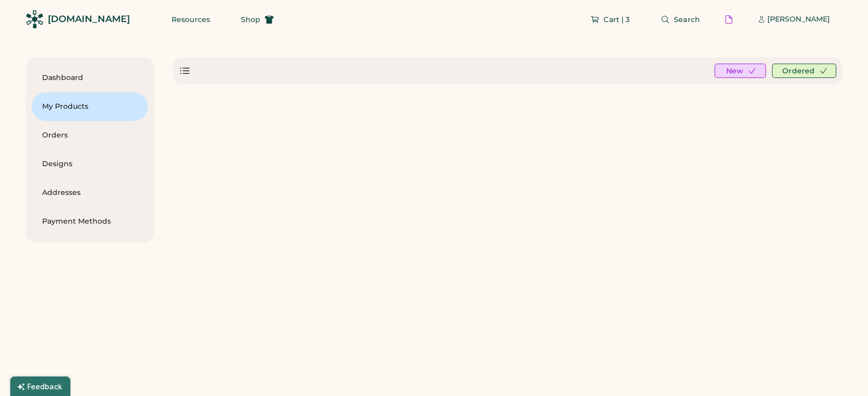 Image resolution: width=868 pixels, height=396 pixels. What do you see at coordinates (257, 20) in the screenshot?
I see `button: Shop` at bounding box center [257, 20].